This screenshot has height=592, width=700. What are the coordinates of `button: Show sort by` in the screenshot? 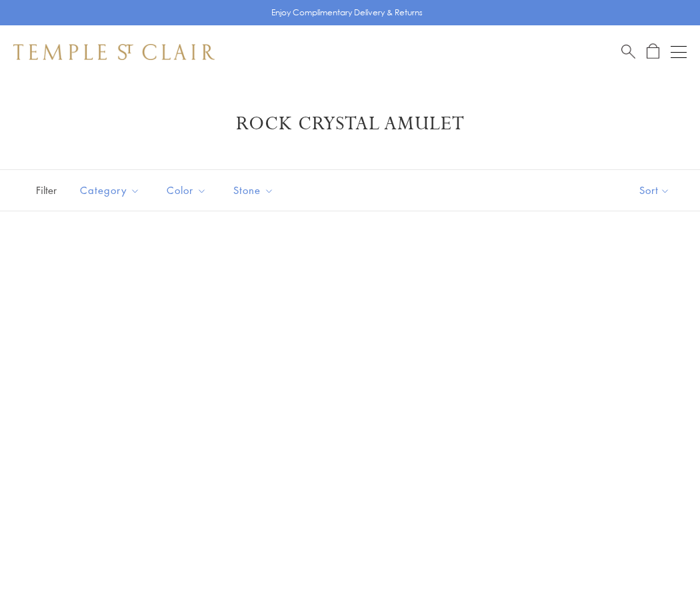 It's located at (655, 190).